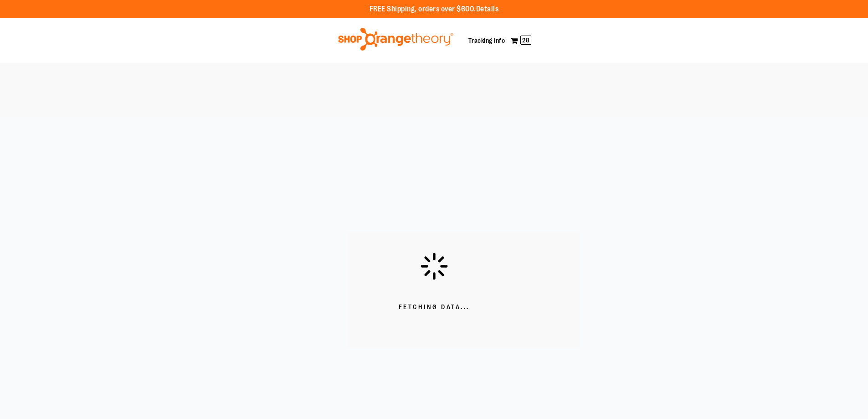 This screenshot has width=868, height=419. I want to click on p: FREE Shipping, orders over $600., so click(434, 9).